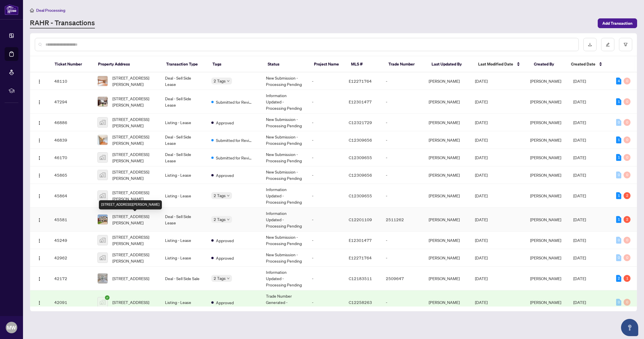  Describe the element at coordinates (11, 327) in the screenshot. I see `span: MW` at that location.